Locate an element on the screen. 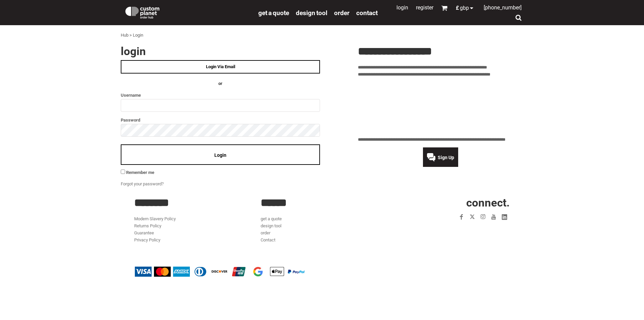  img: PayPal is located at coordinates (296, 271).